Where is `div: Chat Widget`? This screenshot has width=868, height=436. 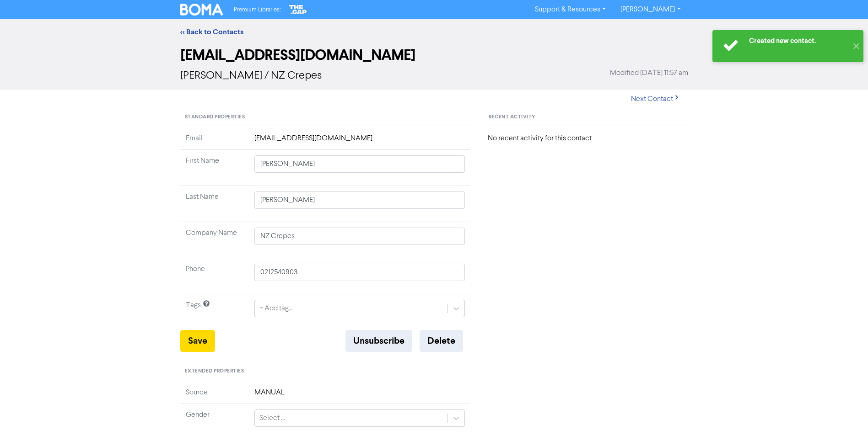
div: Chat Widget is located at coordinates (845, 414).